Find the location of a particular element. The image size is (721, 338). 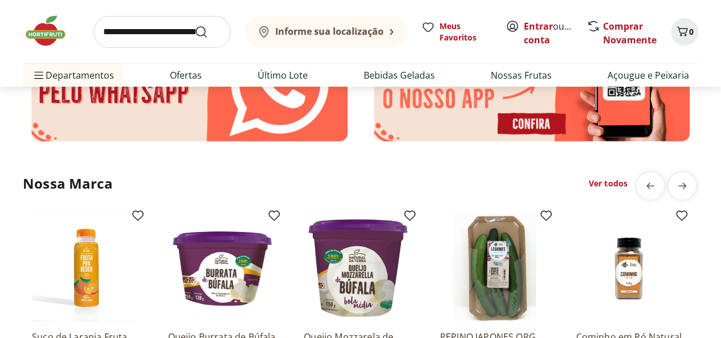

a: Bebidas Geladas is located at coordinates (399, 75).